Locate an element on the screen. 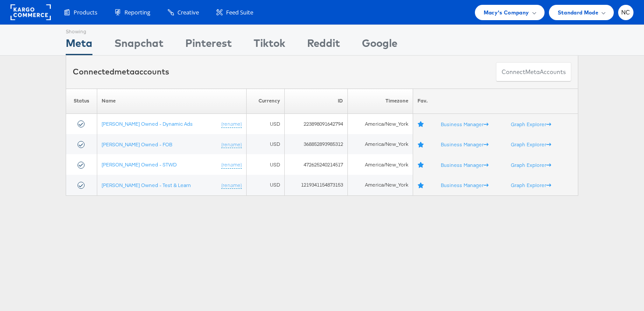  div: Meta is located at coordinates (79, 45).